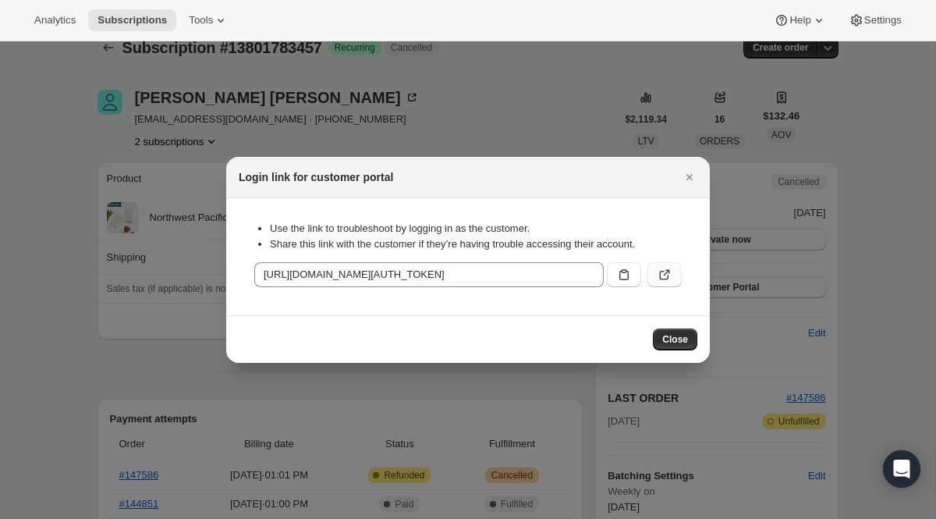 This screenshot has height=519, width=936. What do you see at coordinates (883, 20) in the screenshot?
I see `span: Settings` at bounding box center [883, 20].